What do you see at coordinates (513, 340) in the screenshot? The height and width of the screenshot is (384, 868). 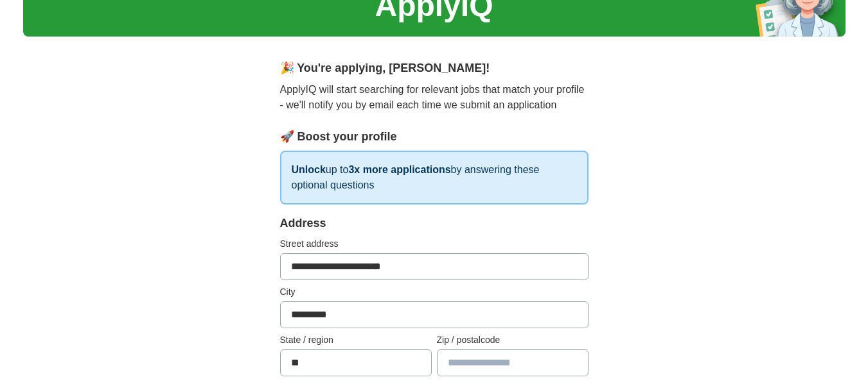 I see `label: Zip / postalcode` at bounding box center [513, 340].